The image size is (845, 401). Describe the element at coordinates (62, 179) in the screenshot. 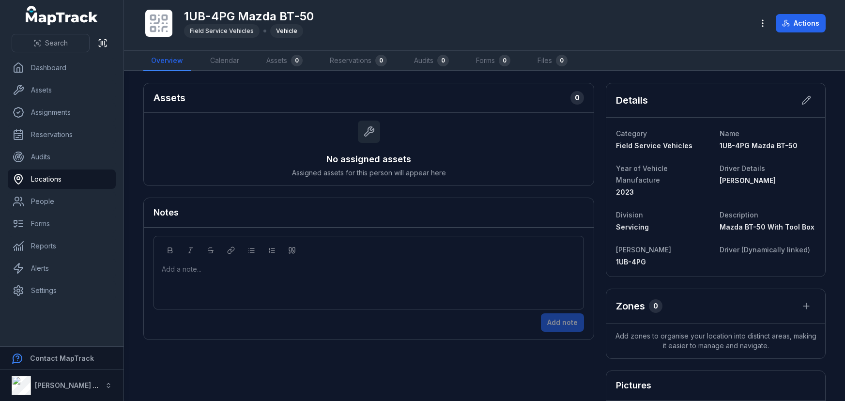

I see `a: Locations` at that location.